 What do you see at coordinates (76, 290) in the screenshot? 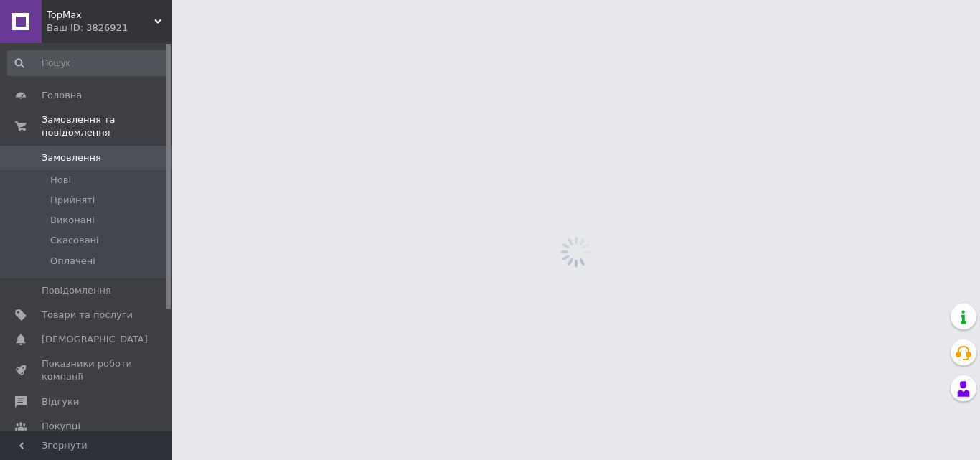
I see `span: Повідомлення` at bounding box center [76, 290].